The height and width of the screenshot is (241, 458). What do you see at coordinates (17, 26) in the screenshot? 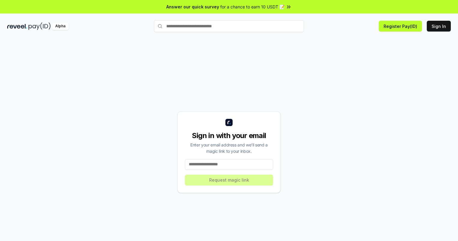
I see `img: reveel_dark` at bounding box center [17, 26].